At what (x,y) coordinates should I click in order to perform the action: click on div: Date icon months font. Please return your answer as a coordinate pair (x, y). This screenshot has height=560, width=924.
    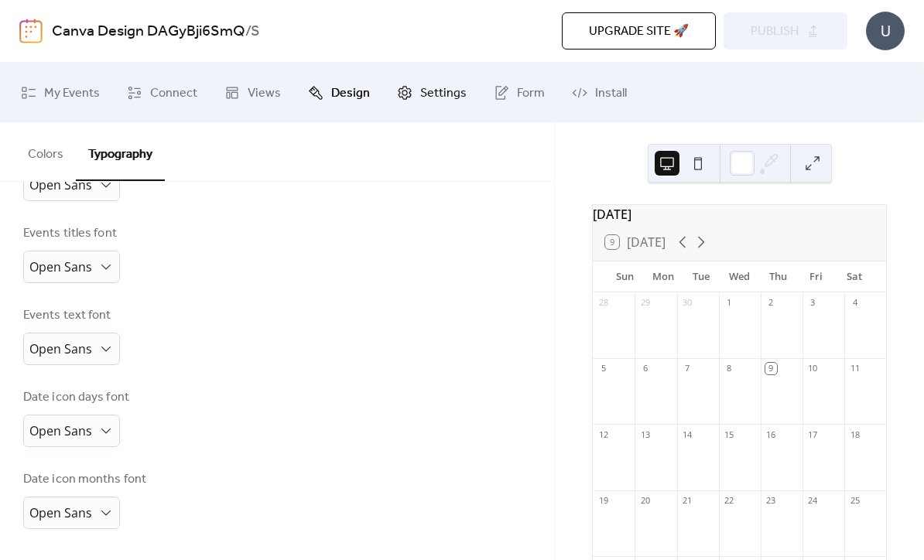
    Looking at the image, I should click on (85, 480).